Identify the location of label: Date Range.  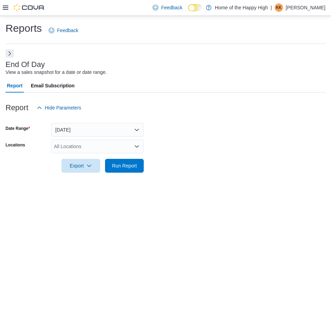
(18, 128).